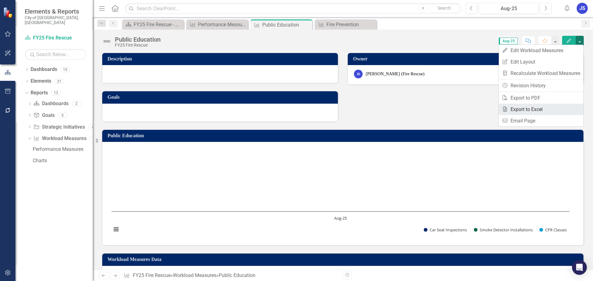 Image resolution: width=593 pixels, height=281 pixels. What do you see at coordinates (65, 69) in the screenshot?
I see `div: 15` at bounding box center [65, 69].